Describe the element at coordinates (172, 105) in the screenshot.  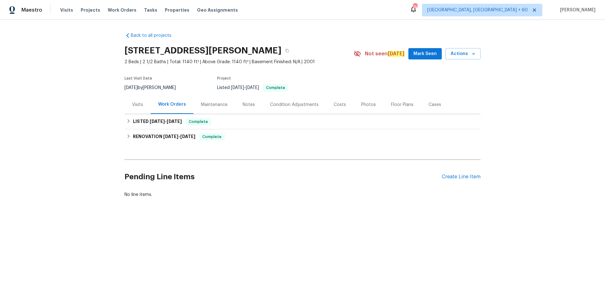
I see `div: Work Orders` at that location.